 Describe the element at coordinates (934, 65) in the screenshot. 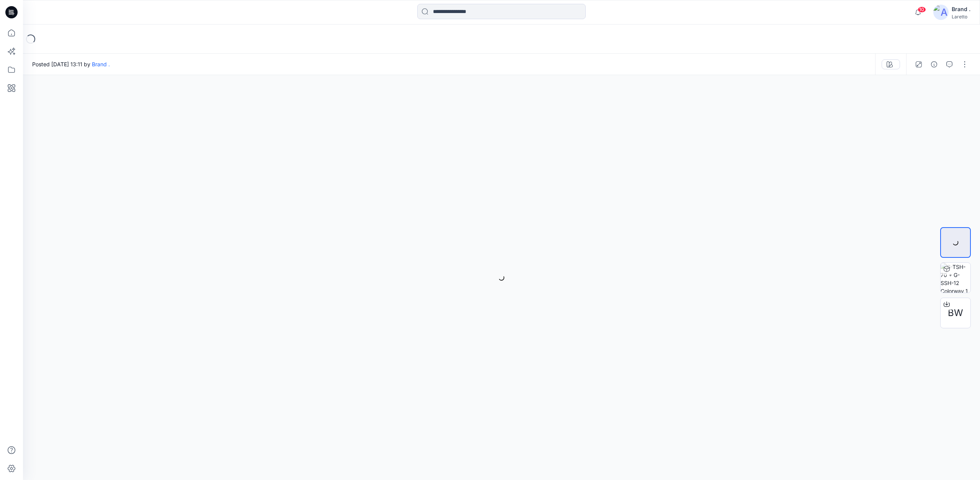

I see `button: Details` at that location.